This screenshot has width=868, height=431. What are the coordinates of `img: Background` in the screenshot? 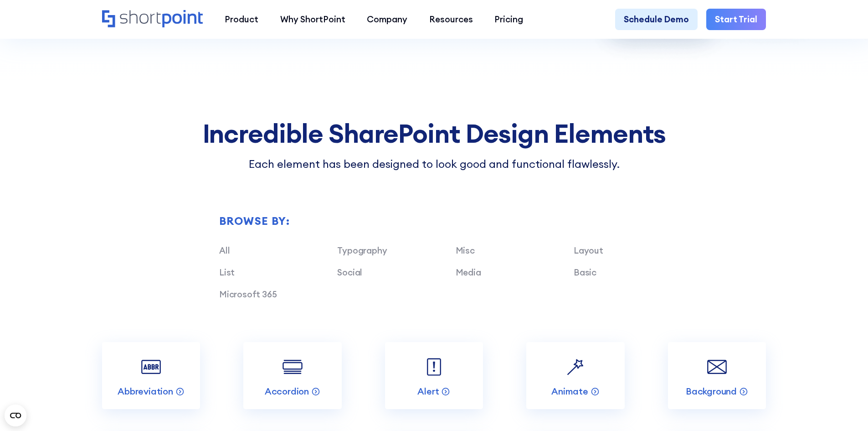 It's located at (717, 367).